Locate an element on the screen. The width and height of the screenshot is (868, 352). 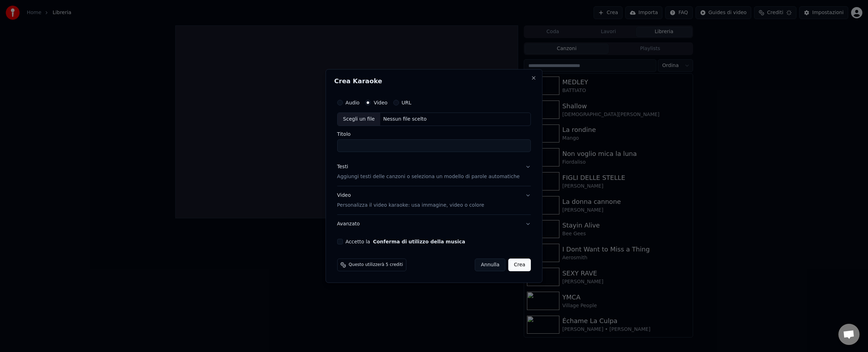
div: Nessun file scelto is located at coordinates (404, 119).